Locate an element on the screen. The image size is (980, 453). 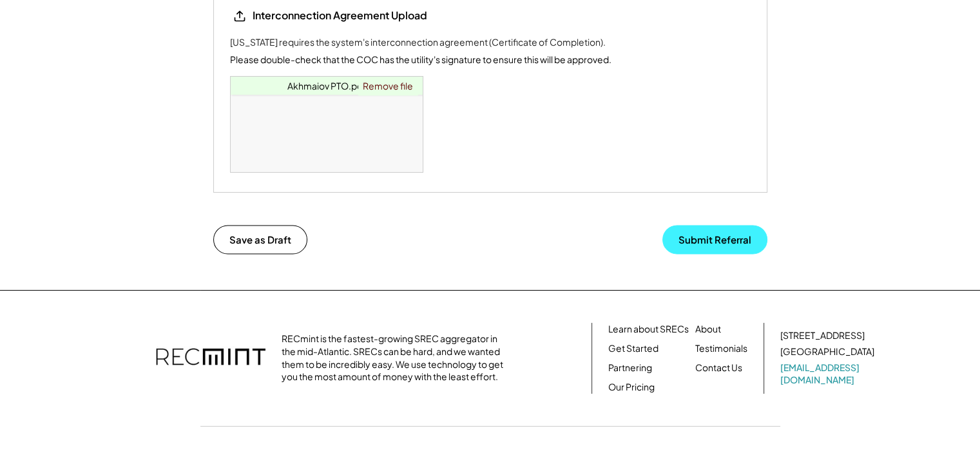
div: Please double-check that the COC has the utility's signature to ensure this will be approved. is located at coordinates (421, 60).